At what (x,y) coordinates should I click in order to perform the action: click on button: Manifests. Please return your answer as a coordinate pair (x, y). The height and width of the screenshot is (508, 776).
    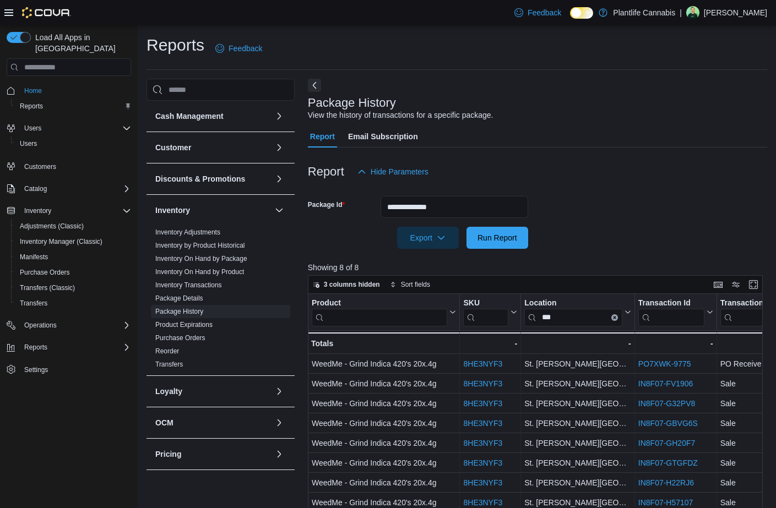
    Looking at the image, I should click on (73, 257).